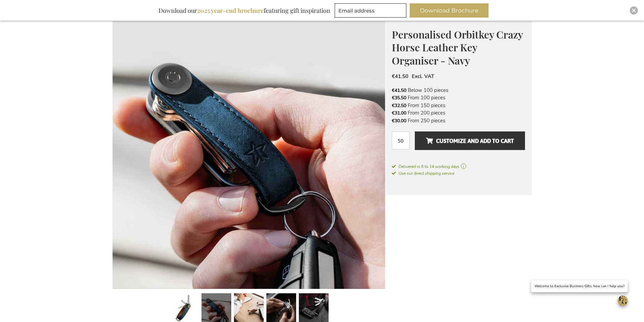 The width and height of the screenshot is (644, 322). I want to click on span: €31.00, so click(399, 113).